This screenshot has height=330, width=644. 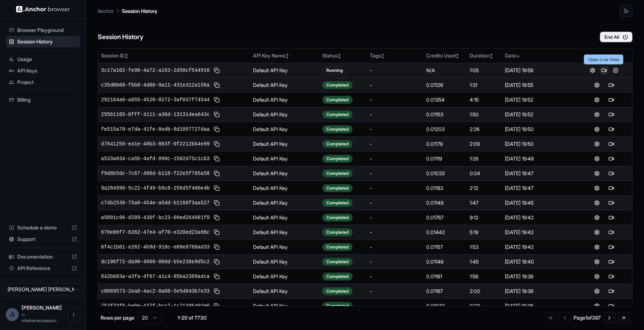 I want to click on div: 0.01767, so click(x=445, y=218).